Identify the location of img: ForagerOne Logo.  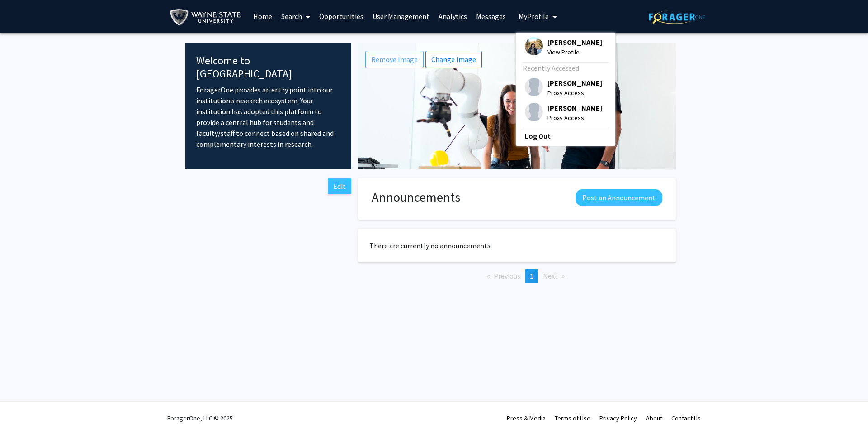
(677, 17).